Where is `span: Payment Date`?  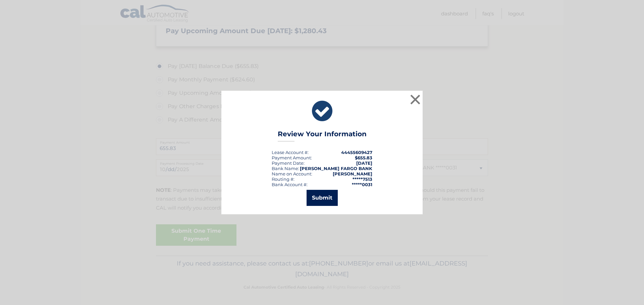 span: Payment Date is located at coordinates (288, 164).